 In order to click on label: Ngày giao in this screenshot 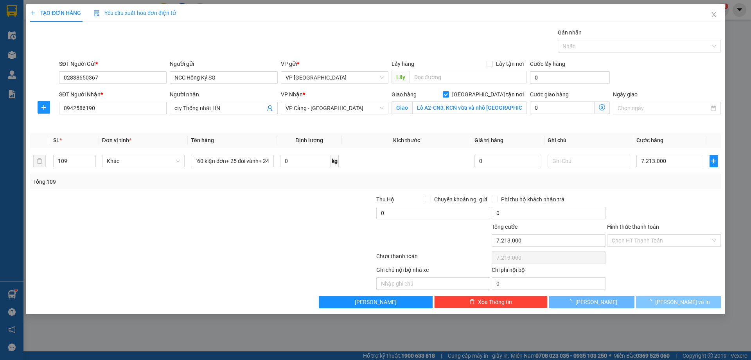, I will do `click(625, 94)`.